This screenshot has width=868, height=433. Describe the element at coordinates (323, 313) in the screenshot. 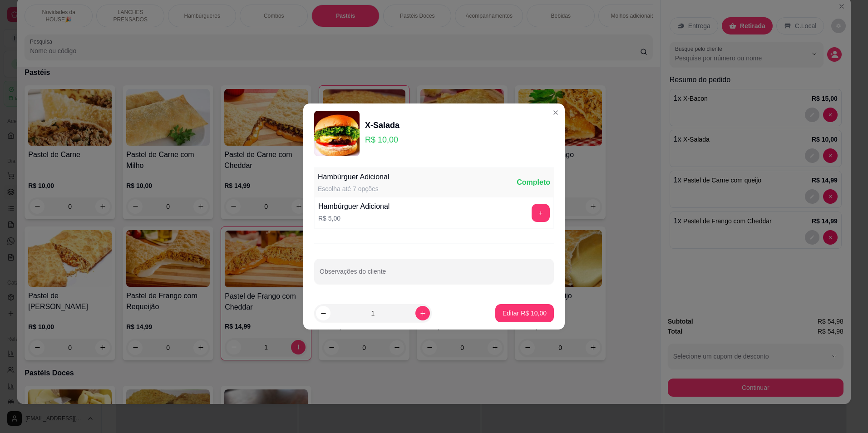

I see `button: decrease-product-quantity` at that location.